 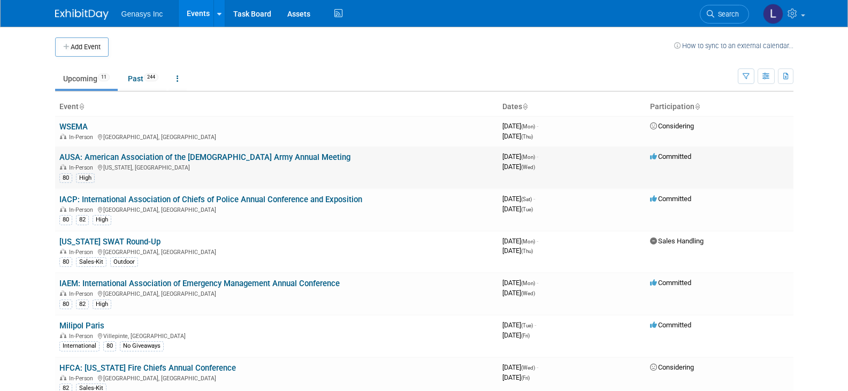 What do you see at coordinates (86, 79) in the screenshot?
I see `a: Upcoming11` at bounding box center [86, 79].